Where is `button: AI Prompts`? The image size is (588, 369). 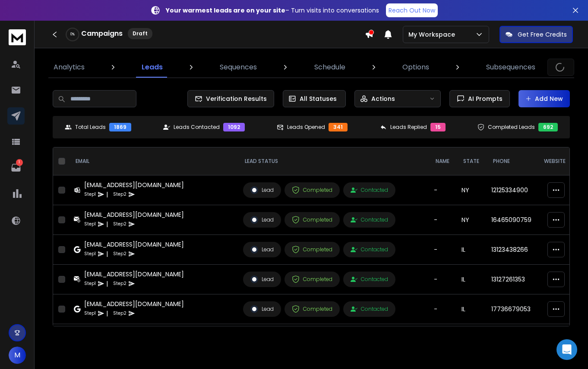 button: AI Prompts is located at coordinates (480, 99).